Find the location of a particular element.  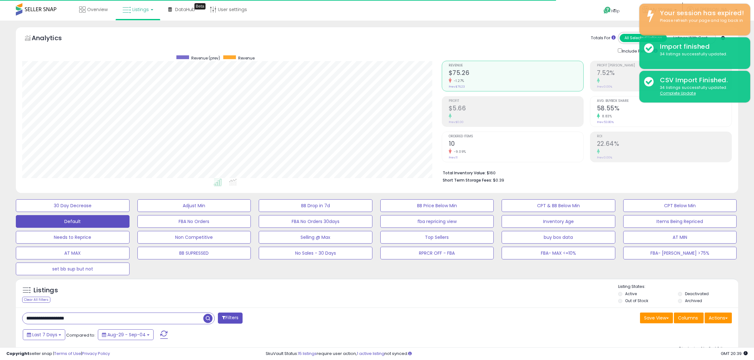

small: Prev: 11 is located at coordinates (453, 158).